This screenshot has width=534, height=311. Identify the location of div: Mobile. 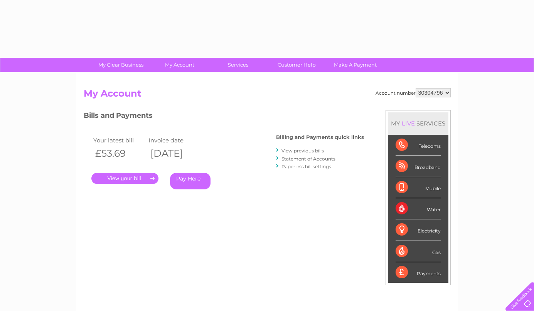
(418, 188).